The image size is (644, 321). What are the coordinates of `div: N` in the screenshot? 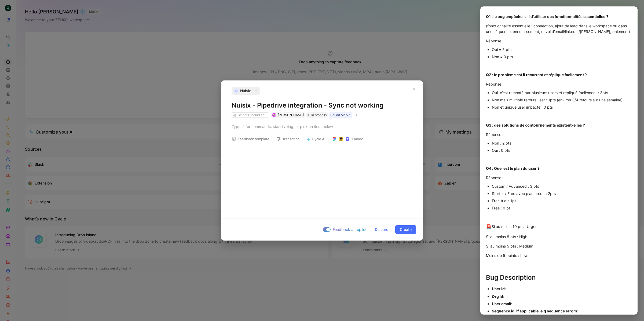 It's located at (236, 91).